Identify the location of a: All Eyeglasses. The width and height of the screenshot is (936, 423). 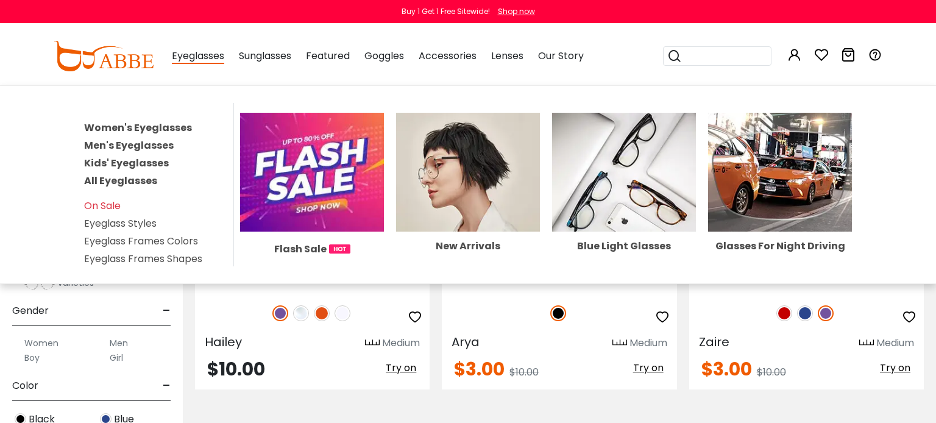
(121, 180).